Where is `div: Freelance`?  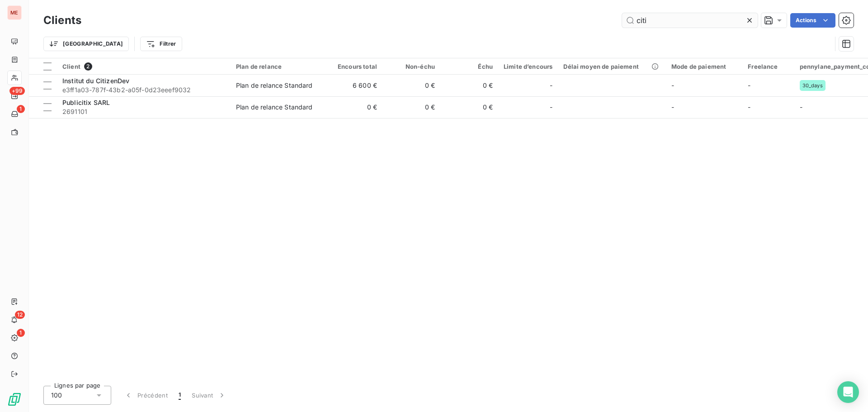
div: Freelance is located at coordinates (768, 66).